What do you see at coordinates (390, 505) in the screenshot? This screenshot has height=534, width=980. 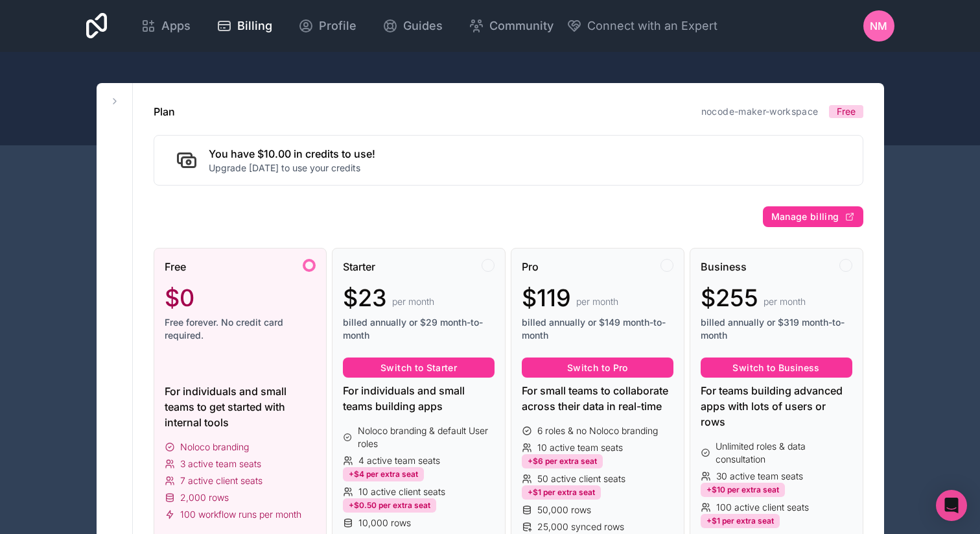 I see `div: +$0.50 per extra seat` at bounding box center [390, 505].